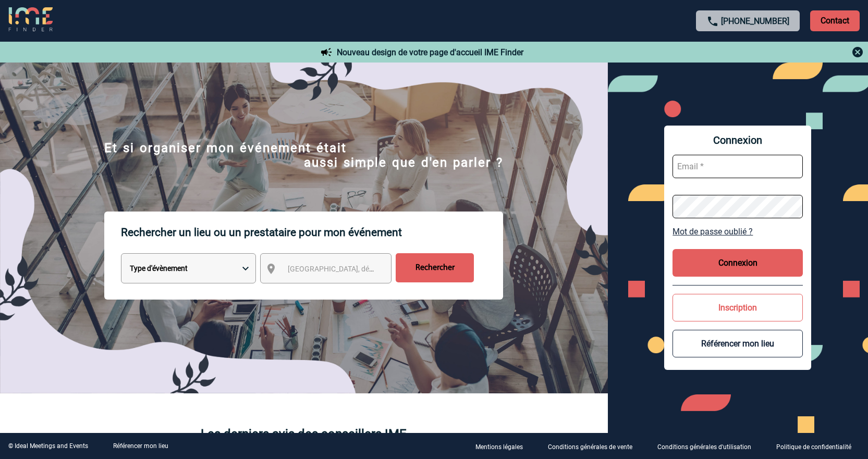  Describe the element at coordinates (712, 21) in the screenshot. I see `img: call-24-px.png` at that location.